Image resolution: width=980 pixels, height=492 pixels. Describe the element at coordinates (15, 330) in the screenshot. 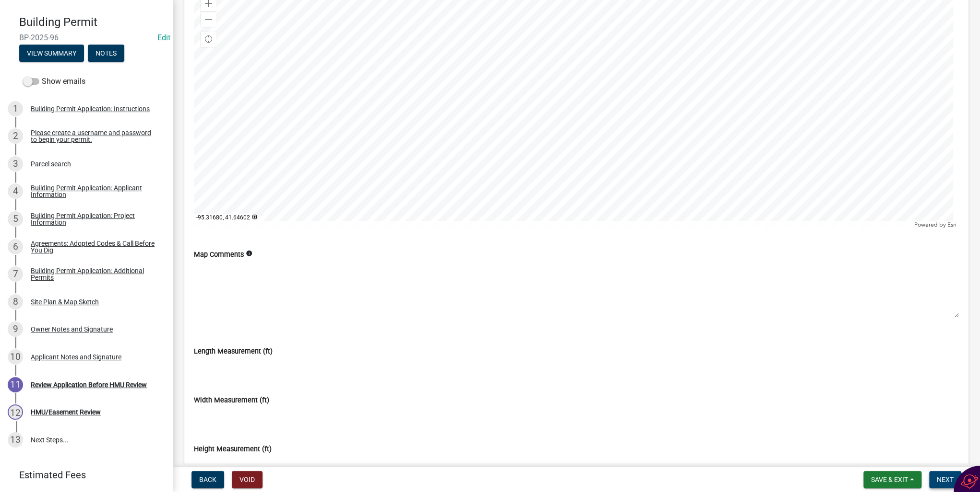

I see `div: 9` at that location.